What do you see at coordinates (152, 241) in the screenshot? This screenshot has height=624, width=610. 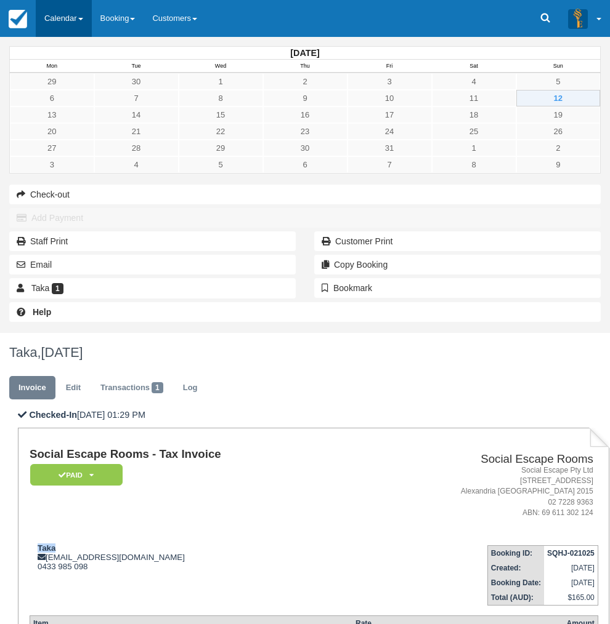 I see `a: Staff Print` at bounding box center [152, 241].